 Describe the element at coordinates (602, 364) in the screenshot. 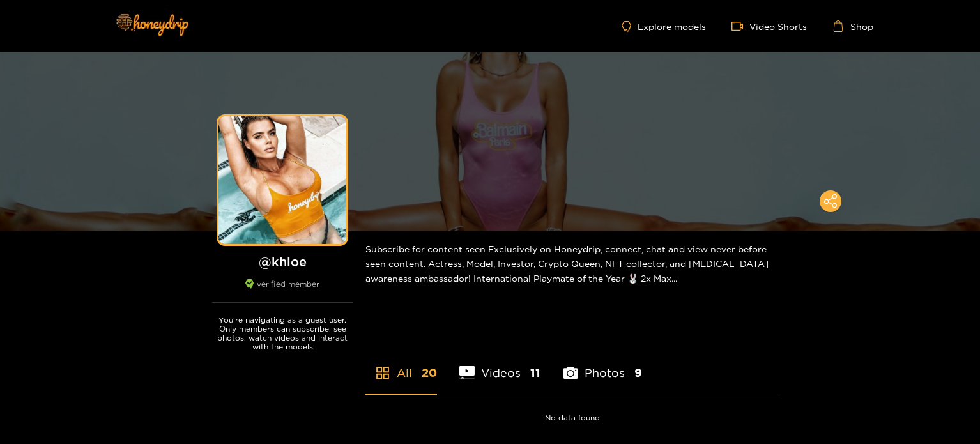

I see `li: Photos` at that location.